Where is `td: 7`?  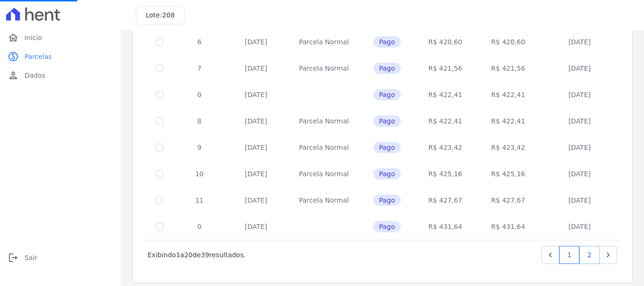
td: 7 is located at coordinates (199, 68).